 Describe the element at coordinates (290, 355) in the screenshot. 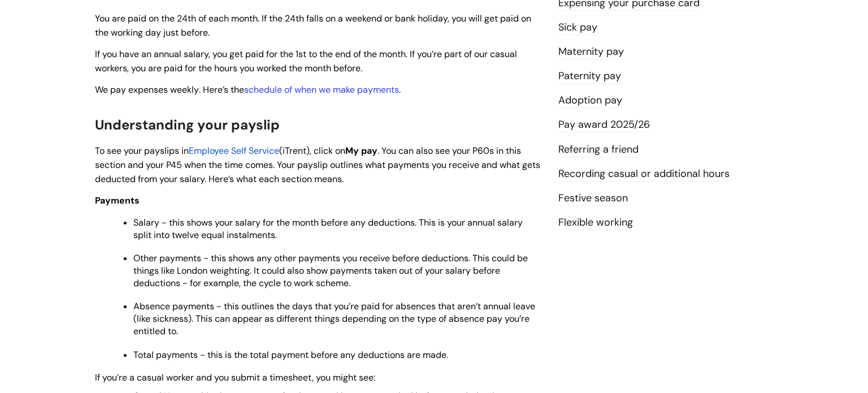

I see `span: Total payments - this is the total payment before any deductions are made.` at that location.